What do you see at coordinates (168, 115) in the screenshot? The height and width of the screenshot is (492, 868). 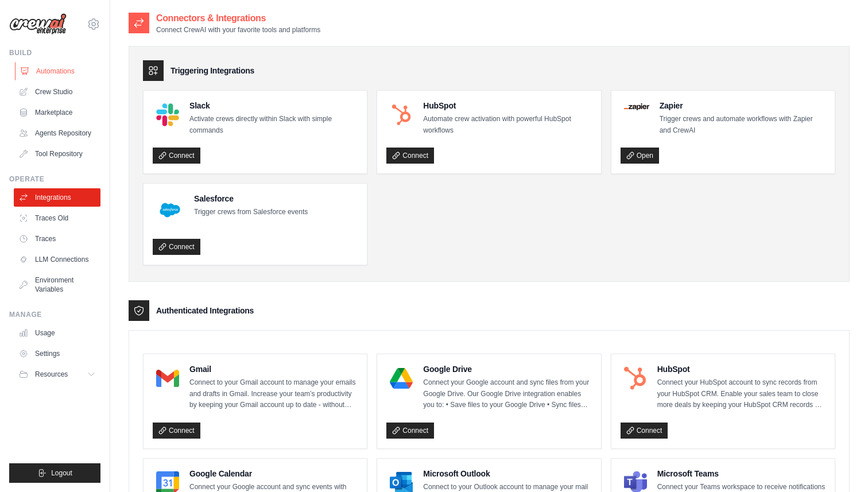 I see `img: Slack Logo` at bounding box center [168, 115].